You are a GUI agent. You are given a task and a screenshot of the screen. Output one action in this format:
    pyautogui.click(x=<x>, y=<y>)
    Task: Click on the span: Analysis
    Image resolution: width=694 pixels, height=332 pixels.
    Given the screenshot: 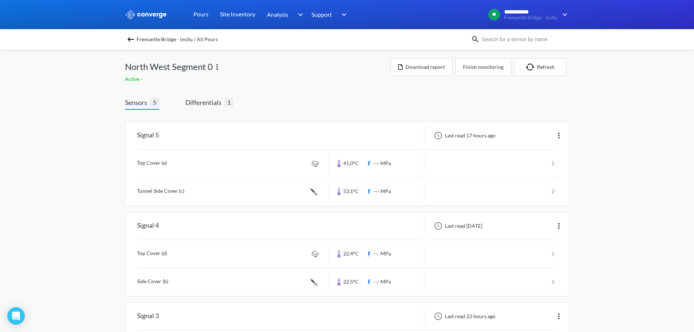 What is the action you would take?
    pyautogui.click(x=278, y=14)
    